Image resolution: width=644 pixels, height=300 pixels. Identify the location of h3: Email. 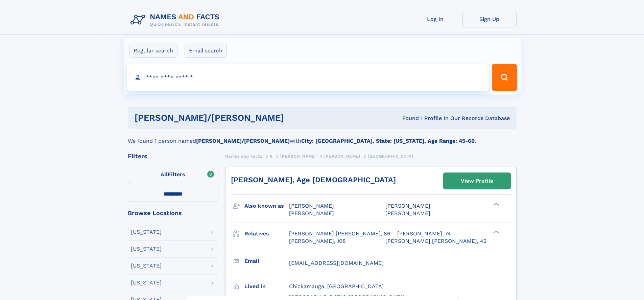
(266, 261).